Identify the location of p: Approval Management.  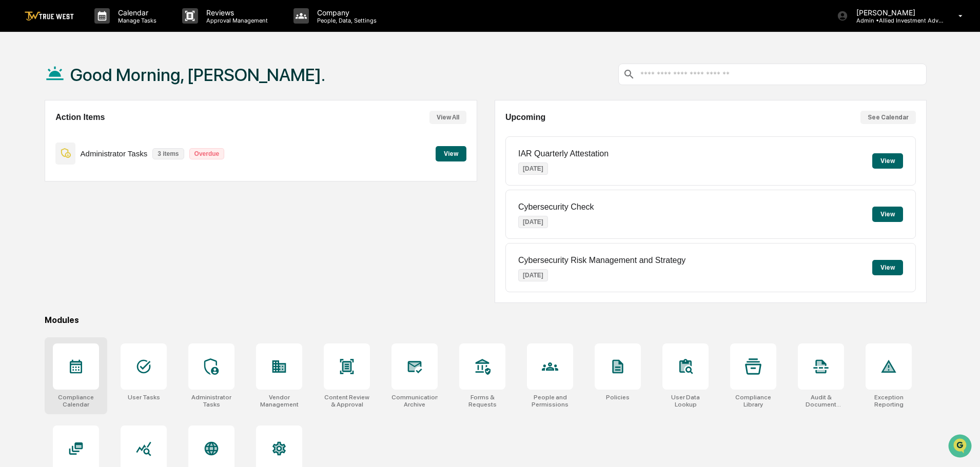
(236, 20).